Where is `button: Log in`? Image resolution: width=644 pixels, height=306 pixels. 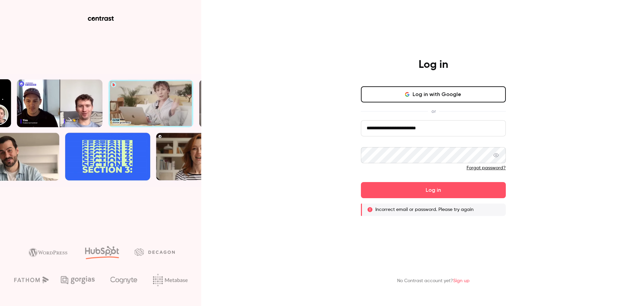
button: Log in is located at coordinates (433, 190).